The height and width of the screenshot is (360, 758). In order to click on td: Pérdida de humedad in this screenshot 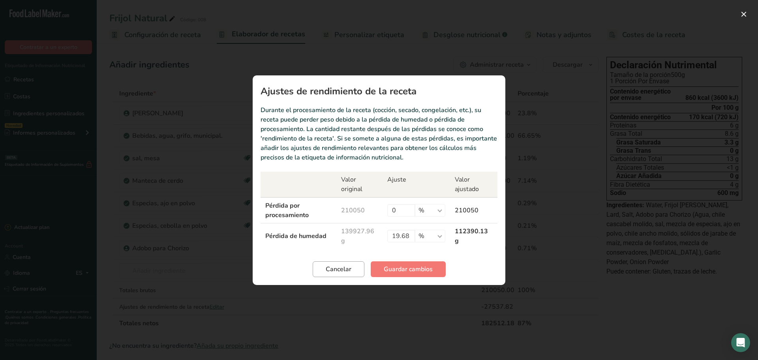, I will do `click(298, 236)`.